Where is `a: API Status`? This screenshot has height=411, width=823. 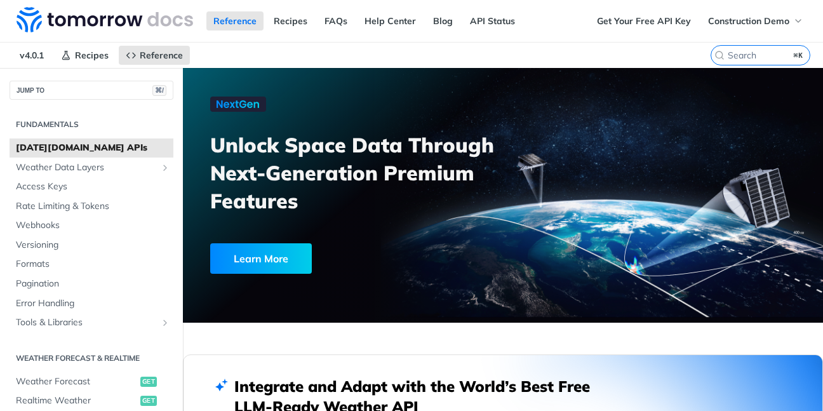 a: API Status is located at coordinates (492, 21).